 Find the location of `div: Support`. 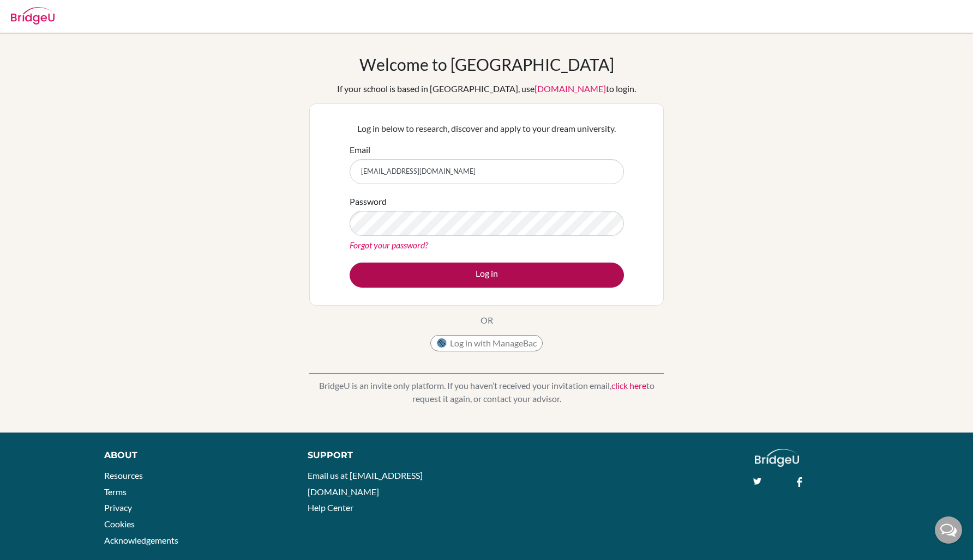

div: Support is located at coordinates (390, 455).